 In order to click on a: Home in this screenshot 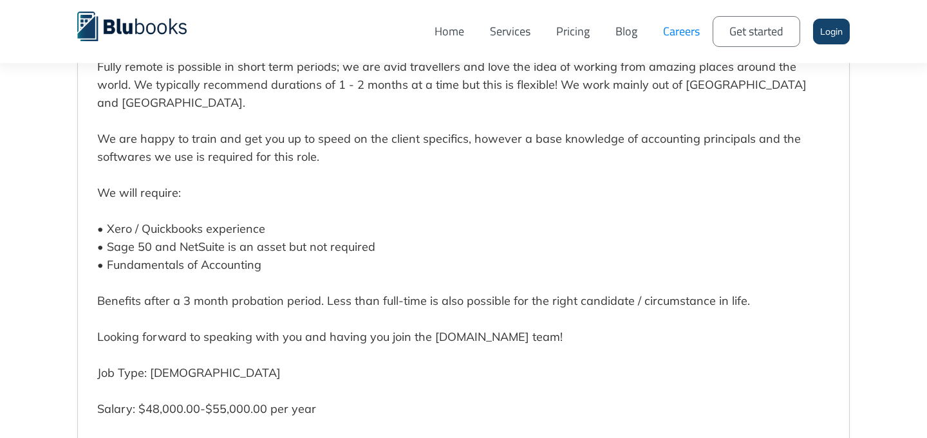, I will do `click(449, 32)`.